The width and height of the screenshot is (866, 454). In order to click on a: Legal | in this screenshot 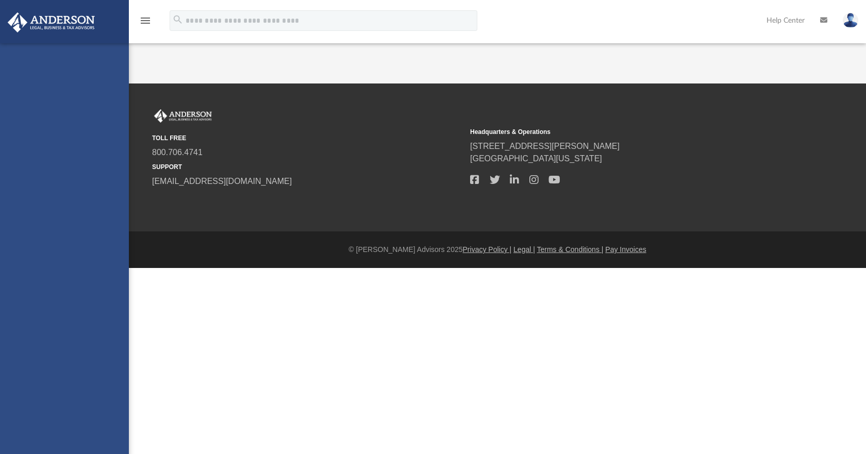, I will do `click(524, 250)`.